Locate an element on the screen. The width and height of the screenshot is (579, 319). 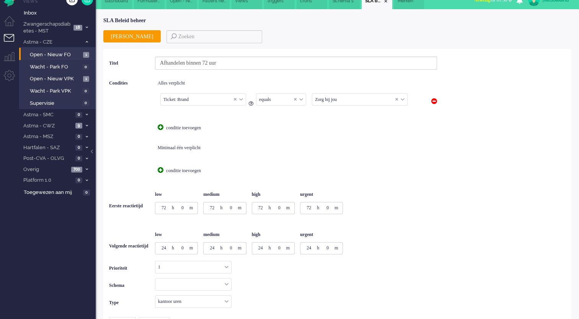
div: SLA Beleid beheer is located at coordinates (337, 21).